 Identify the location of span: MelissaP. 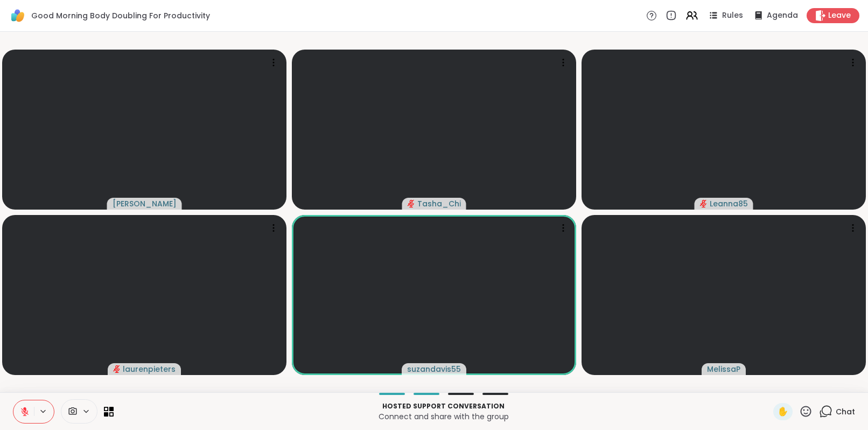
(724, 369).